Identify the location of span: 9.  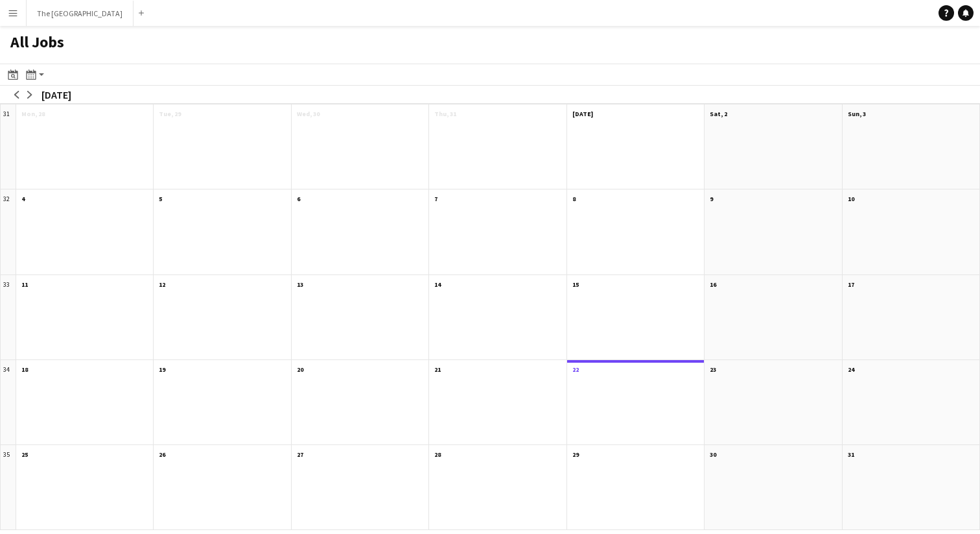
(711, 198).